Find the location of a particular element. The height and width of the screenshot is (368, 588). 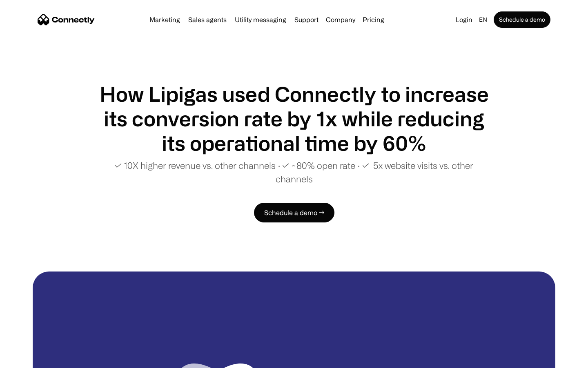

a: Pricing is located at coordinates (373, 20).